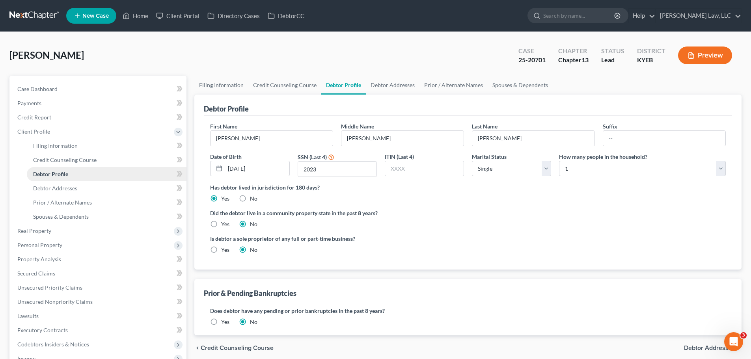  What do you see at coordinates (99, 117) in the screenshot?
I see `a: Credit Report` at bounding box center [99, 117].